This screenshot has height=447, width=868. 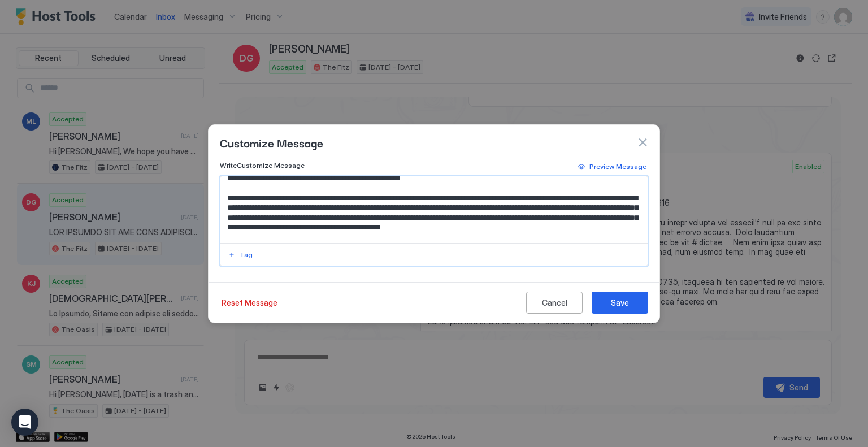 What do you see at coordinates (620, 302) in the screenshot?
I see `button: Save` at bounding box center [620, 302].